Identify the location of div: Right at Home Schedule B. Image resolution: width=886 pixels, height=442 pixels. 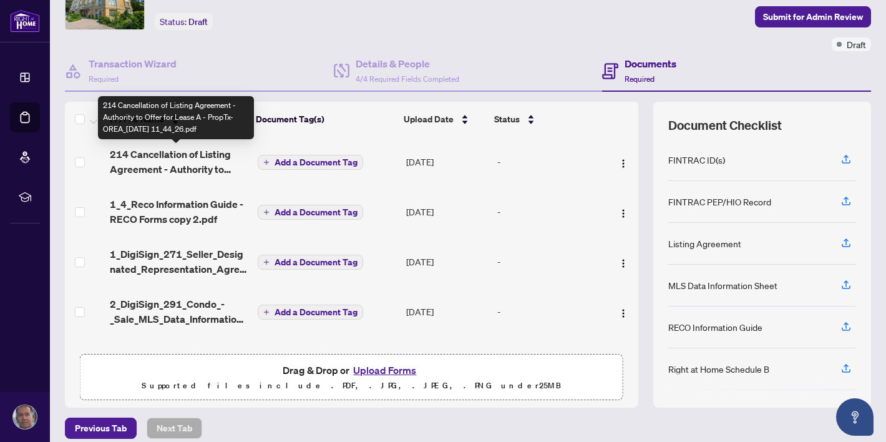
(719, 369).